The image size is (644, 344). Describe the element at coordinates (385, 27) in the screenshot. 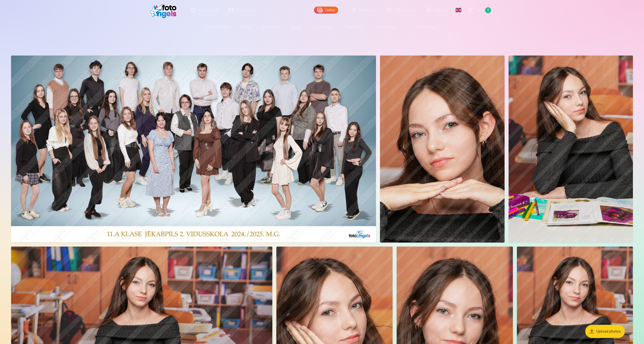

I see `a: Keychains` at that location.